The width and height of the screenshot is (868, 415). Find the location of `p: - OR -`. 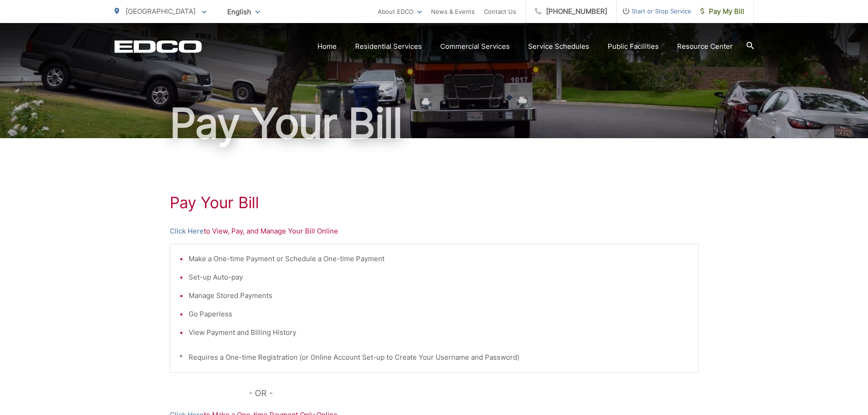

p: - OR - is located at coordinates (473, 393).